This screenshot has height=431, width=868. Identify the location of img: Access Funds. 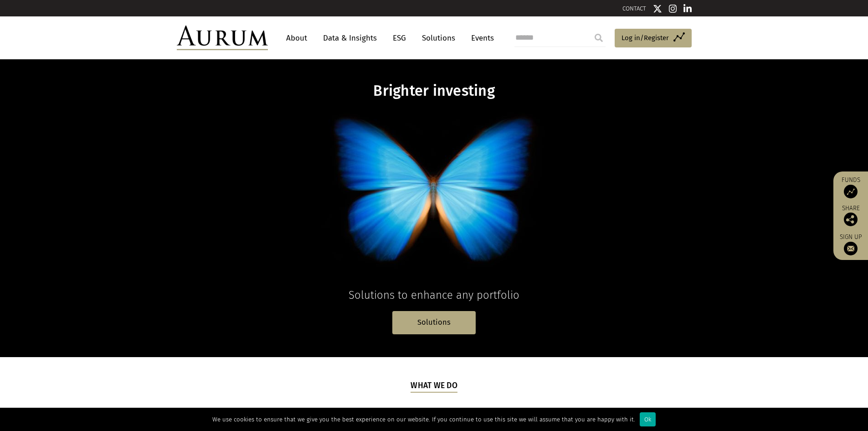
(850, 192).